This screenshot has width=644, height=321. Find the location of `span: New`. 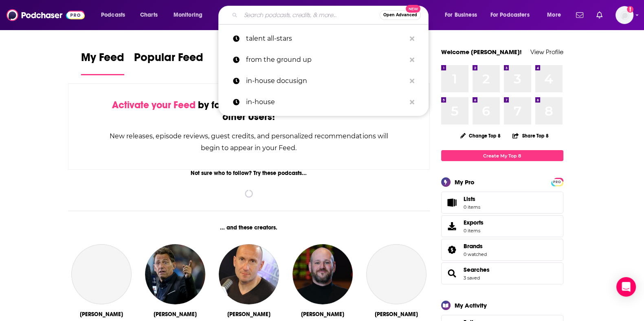

span: New is located at coordinates (413, 9).